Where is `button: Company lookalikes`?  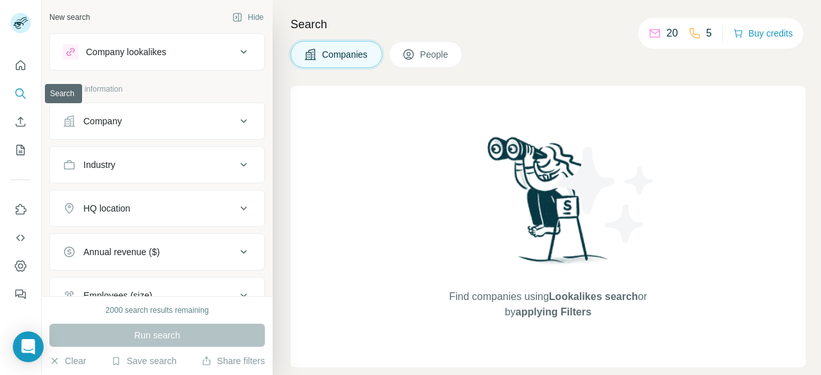
button: Company lookalikes is located at coordinates (157, 52).